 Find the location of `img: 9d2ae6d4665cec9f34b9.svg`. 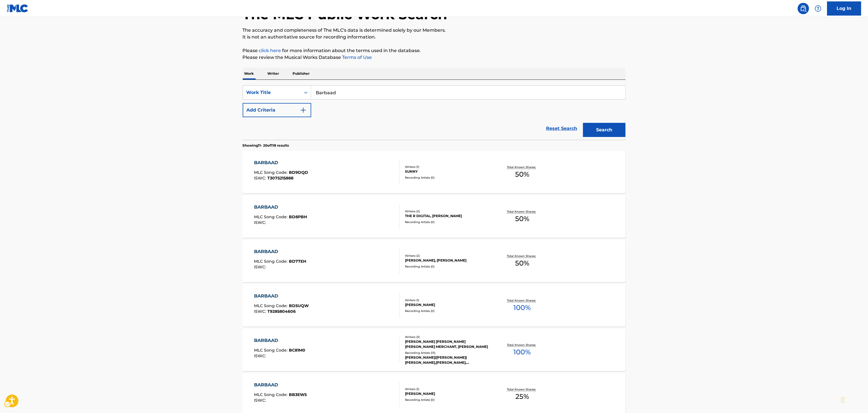

img: 9d2ae6d4665cec9f34b9.svg is located at coordinates (304, 110).